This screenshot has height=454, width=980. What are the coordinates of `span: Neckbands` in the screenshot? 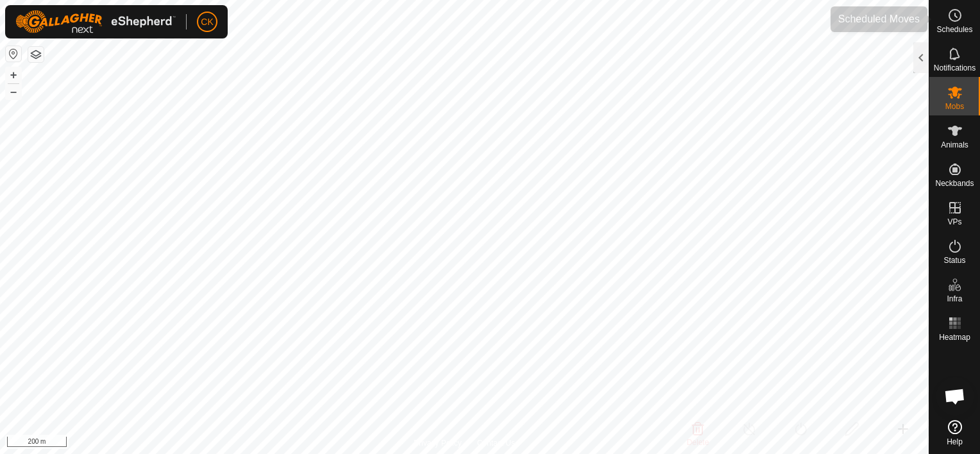 It's located at (955, 184).